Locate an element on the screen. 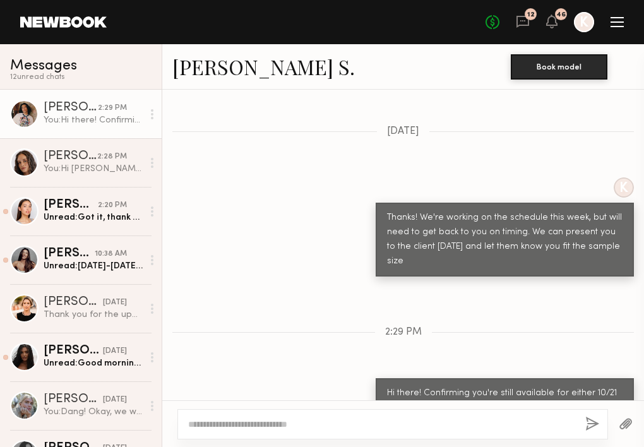 The height and width of the screenshot is (447, 644). div: 10:38 AM is located at coordinates (110, 254).